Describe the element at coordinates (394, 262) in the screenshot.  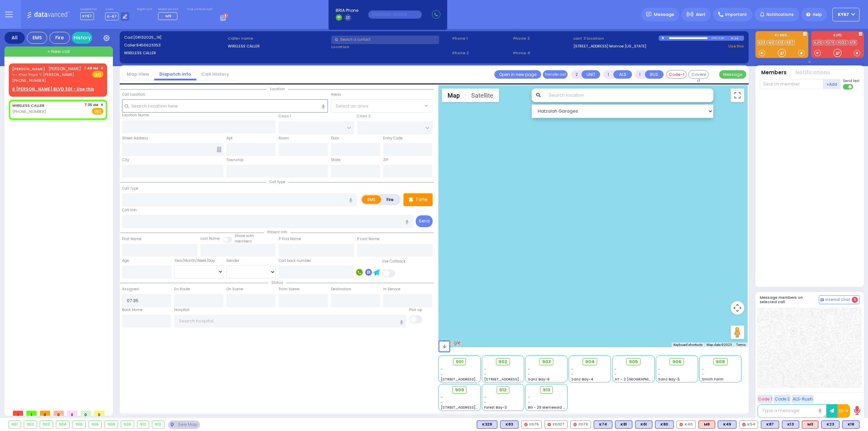
I see `label: Use Callback` at that location.